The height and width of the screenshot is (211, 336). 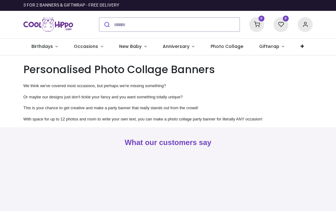 What do you see at coordinates (176, 46) in the screenshot?
I see `span: Anniversary` at bounding box center [176, 46].